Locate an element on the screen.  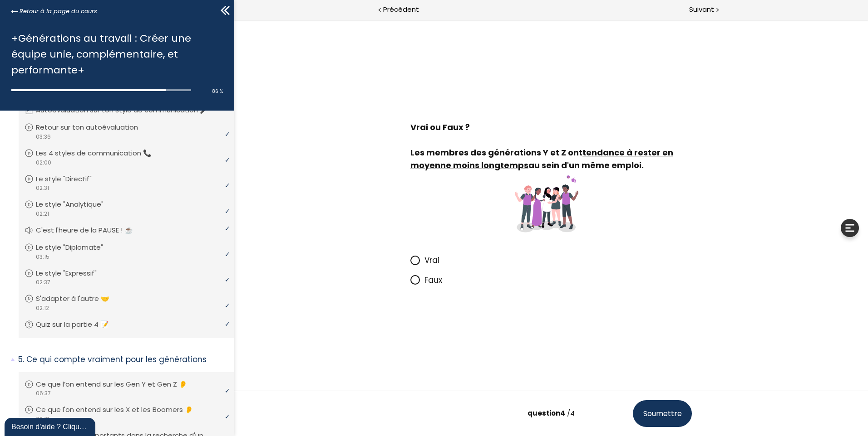
span: Soumettre is located at coordinates (428, 394).